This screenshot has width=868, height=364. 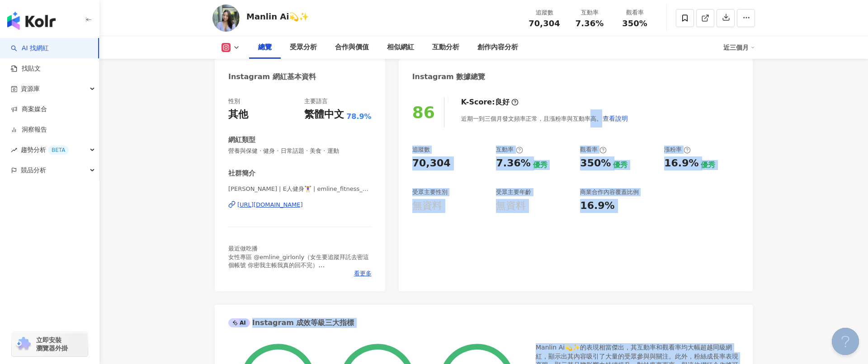 I want to click on div: AI, so click(x=239, y=323).